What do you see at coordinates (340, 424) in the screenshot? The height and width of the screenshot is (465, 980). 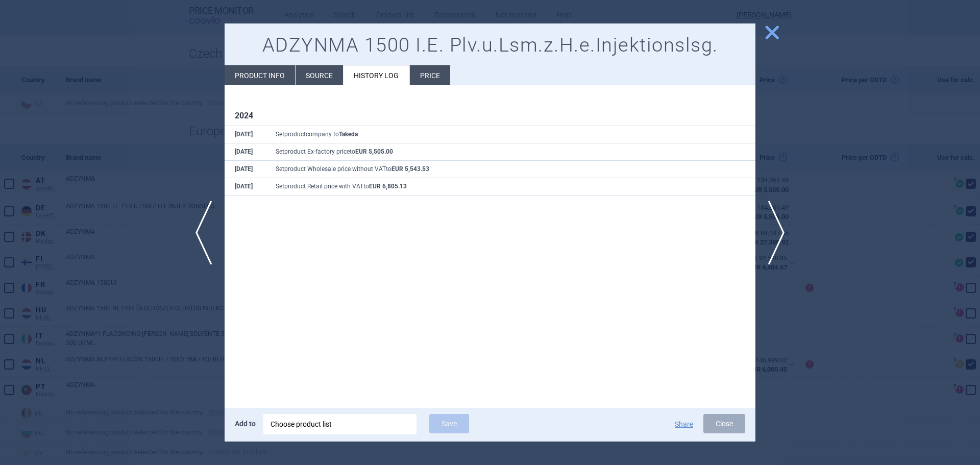 I see `div: Choose product list` at bounding box center [340, 424].